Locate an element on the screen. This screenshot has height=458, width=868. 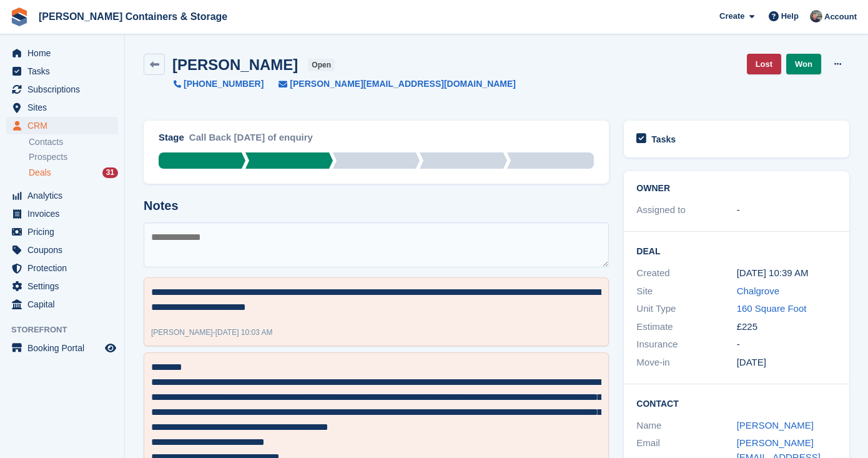
img: Adam Greenhalgh is located at coordinates (817, 16).